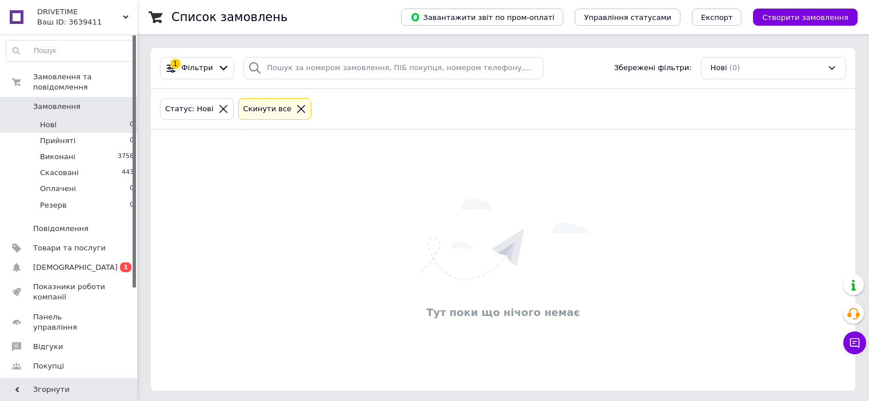 This screenshot has width=869, height=401. What do you see at coordinates (69, 292) in the screenshot?
I see `span: Показники роботи компанії` at bounding box center [69, 292].